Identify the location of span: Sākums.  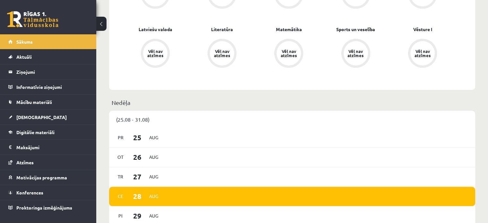
(24, 42).